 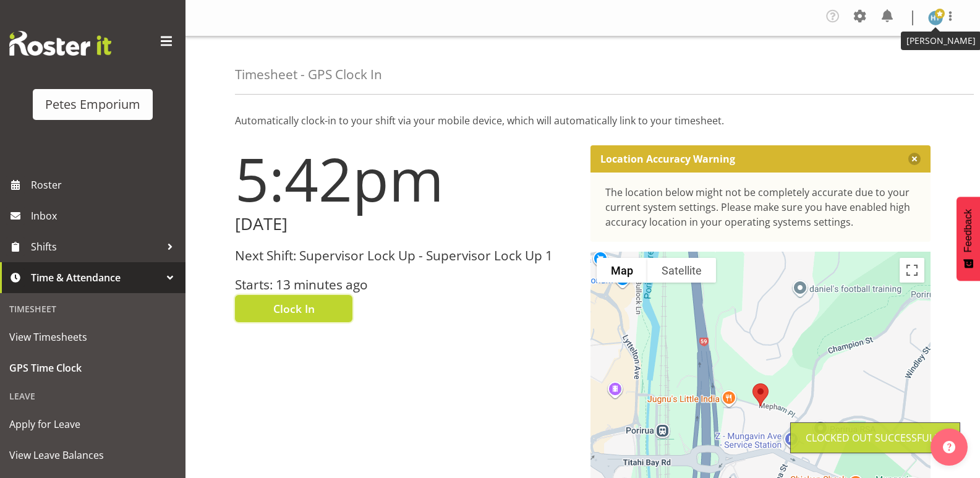 I want to click on span: Clock In, so click(x=294, y=309).